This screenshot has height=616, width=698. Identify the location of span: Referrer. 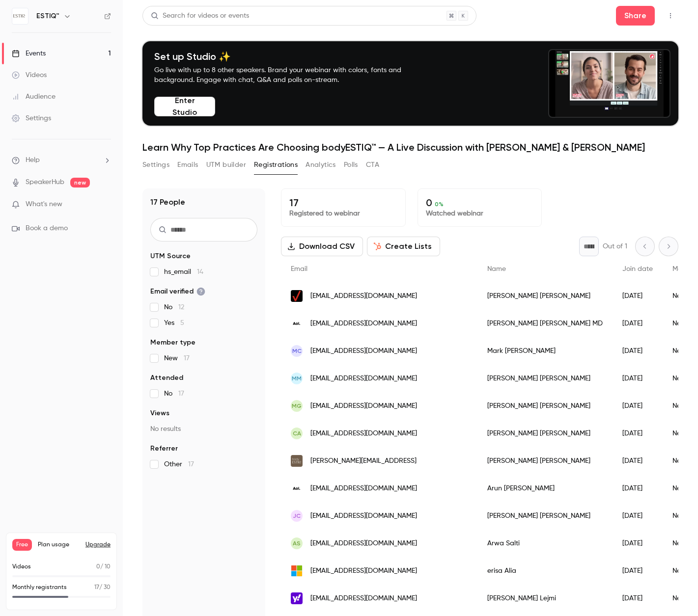
(164, 449).